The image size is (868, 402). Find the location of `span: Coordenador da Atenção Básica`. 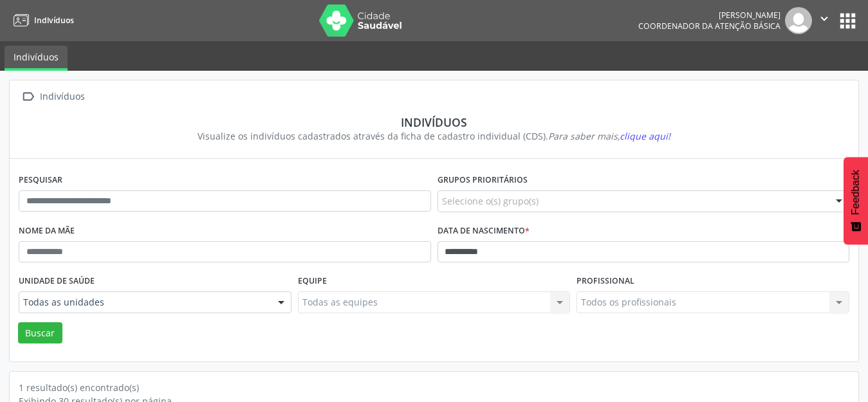

span: Coordenador da Atenção Básica is located at coordinates (709, 26).